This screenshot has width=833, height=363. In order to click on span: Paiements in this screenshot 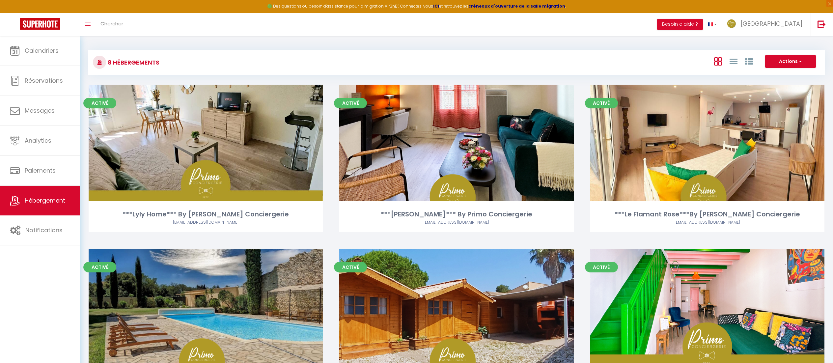, I will do `click(40, 170)`.